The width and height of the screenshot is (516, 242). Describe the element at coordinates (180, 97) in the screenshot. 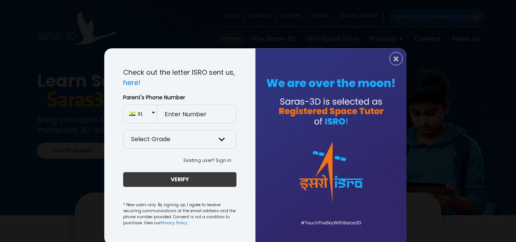

I see `label: Parent's Phone Number` at that location.